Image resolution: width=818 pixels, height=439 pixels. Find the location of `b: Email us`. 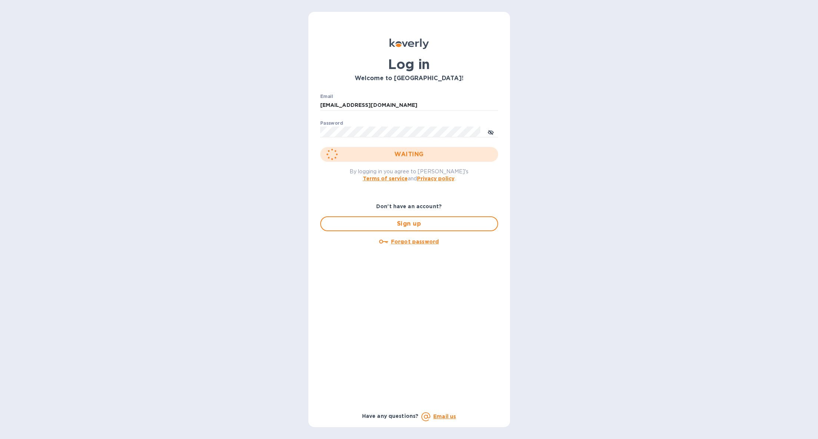

b: Email us is located at coordinates (444, 416).